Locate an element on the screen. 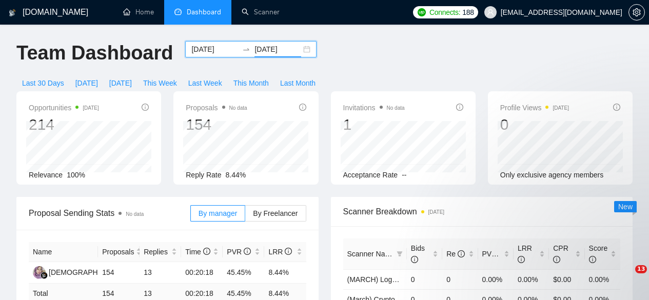 The height and width of the screenshot is (300, 649). td: 13 is located at coordinates (160, 273).